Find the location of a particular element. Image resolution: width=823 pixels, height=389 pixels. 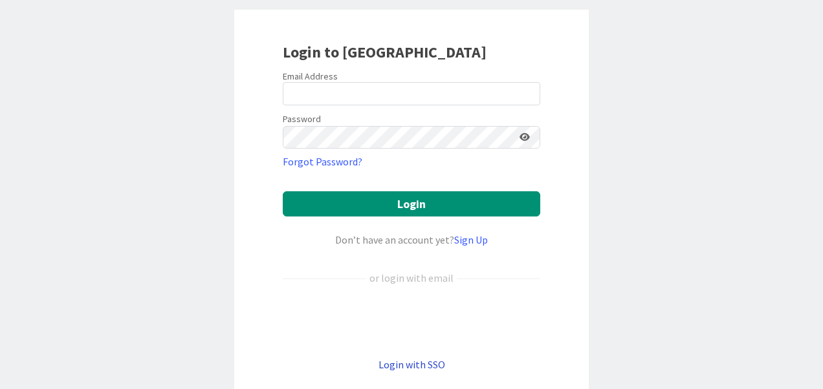

div: Don’t have an account yet? is located at coordinates (411, 240).